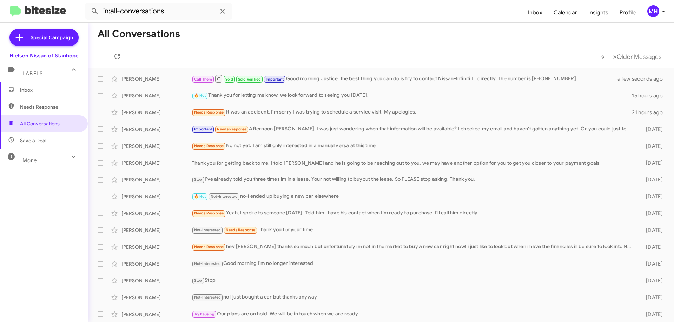 Image resolution: width=674 pixels, height=322 pixels. Describe the element at coordinates (33, 141) in the screenshot. I see `span: Save a Deal` at that location.